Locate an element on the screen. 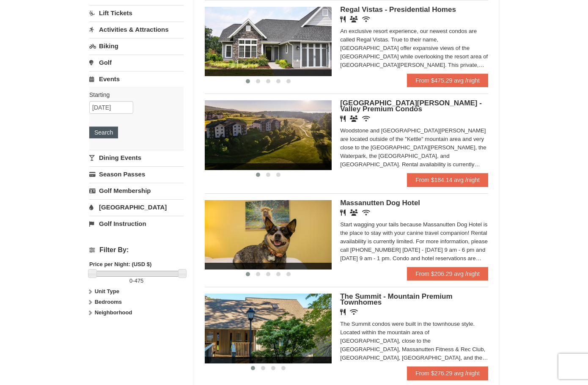 Image resolution: width=588 pixels, height=385 pixels. label: Starting is located at coordinates (133, 95).